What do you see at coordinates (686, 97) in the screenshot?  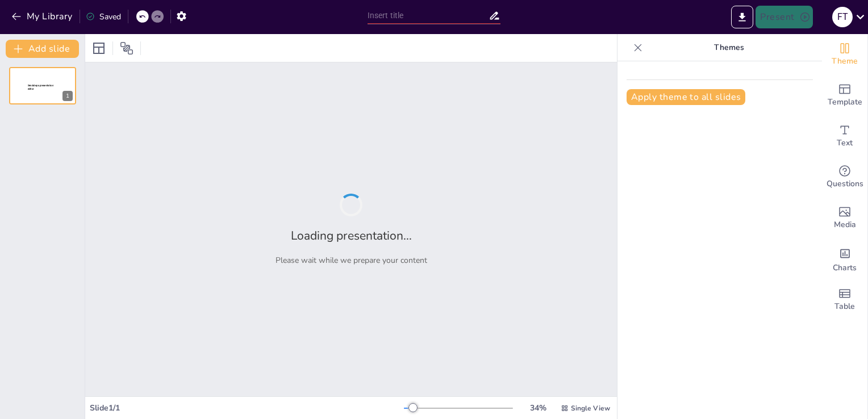 I see `button: Apply theme to all slides` at bounding box center [686, 97].